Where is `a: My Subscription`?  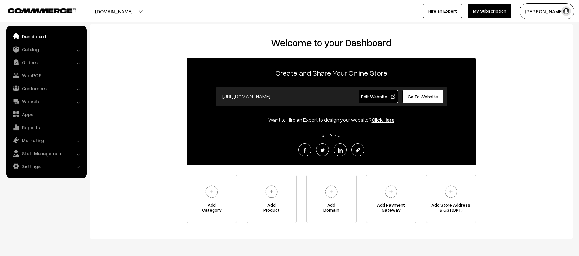
a: My Subscription is located at coordinates (489, 11).